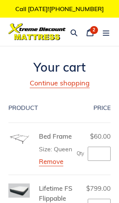 The width and height of the screenshot is (119, 203). What do you see at coordinates (58, 149) in the screenshot?
I see `li: Size: Queen` at bounding box center [58, 149].